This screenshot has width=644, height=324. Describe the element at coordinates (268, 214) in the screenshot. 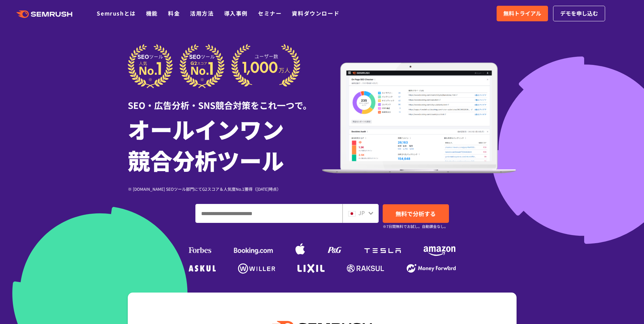

I see `input: ドメイン、キーワードまたはURLを入力してください` at that location.